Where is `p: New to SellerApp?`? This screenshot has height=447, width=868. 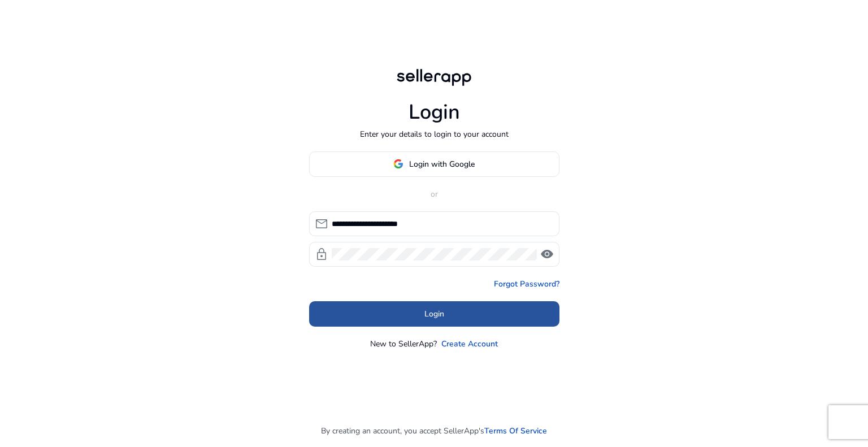 p: New to SellerApp? is located at coordinates (403, 343).